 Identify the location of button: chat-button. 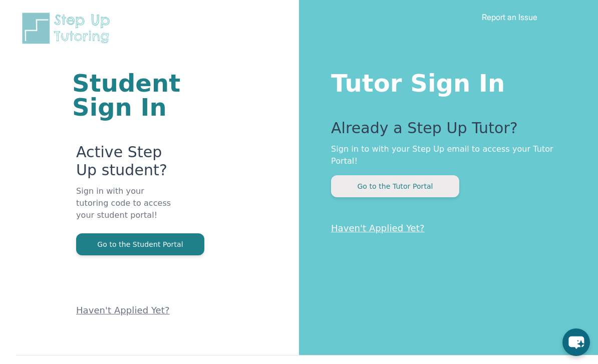
(576, 342).